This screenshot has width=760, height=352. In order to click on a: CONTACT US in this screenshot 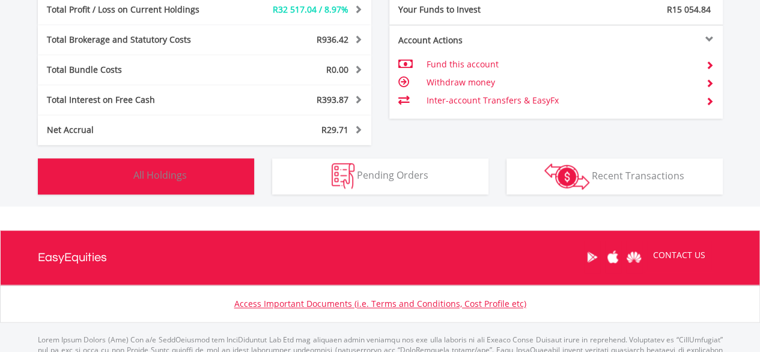, I will do `click(679, 255)`.